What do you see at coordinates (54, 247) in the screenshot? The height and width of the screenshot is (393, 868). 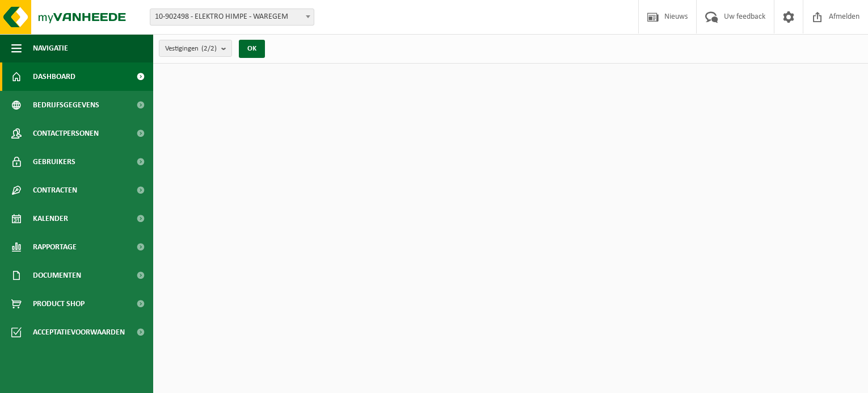 I see `span: Rapportage` at bounding box center [54, 247].